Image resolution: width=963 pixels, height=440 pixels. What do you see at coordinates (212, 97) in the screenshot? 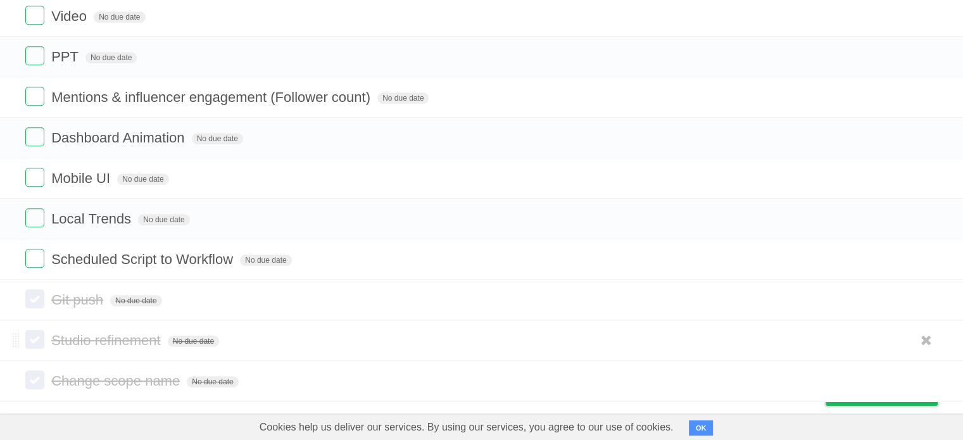
I see `span: Mentions & influencer engagement (Follower count)` at bounding box center [212, 97].